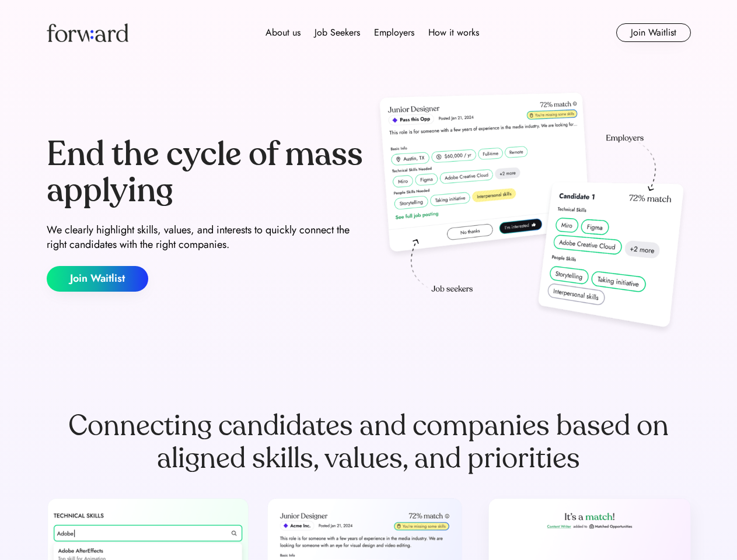 The width and height of the screenshot is (737, 560). What do you see at coordinates (205, 172) in the screenshot?
I see `div: End the cycle of mass applying` at bounding box center [205, 172].